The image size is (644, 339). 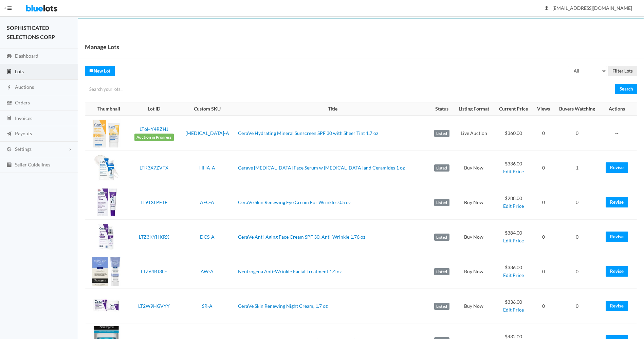 What do you see at coordinates (154, 129) in the screenshot?
I see `a: LT6HY4RZHJ` at bounding box center [154, 129].